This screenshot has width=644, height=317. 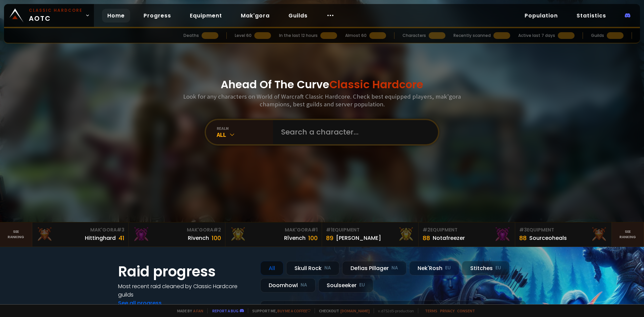 What do you see at coordinates (49, 15) in the screenshot?
I see `a: Classic HardcoreAOTC` at bounding box center [49, 15].